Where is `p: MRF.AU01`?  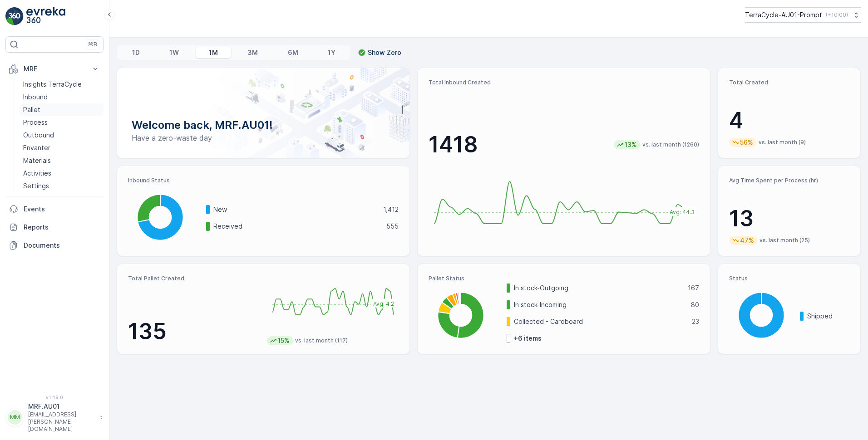 p: MRF.AU01 is located at coordinates (62, 406).